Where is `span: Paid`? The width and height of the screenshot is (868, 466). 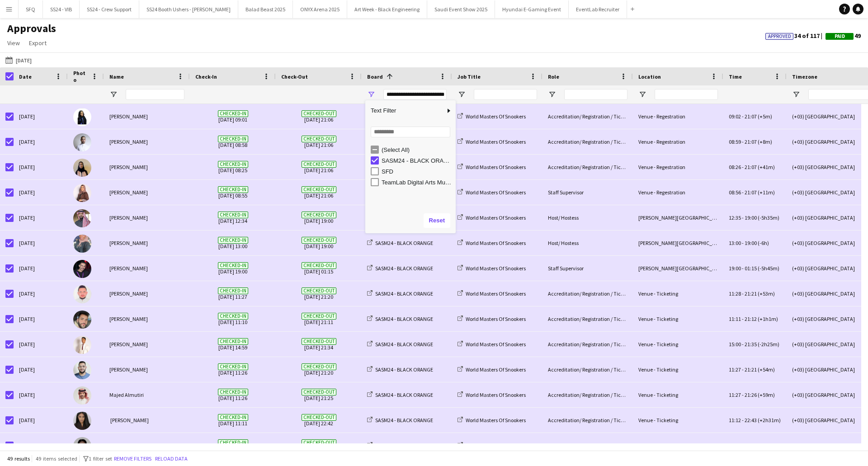 span: Paid is located at coordinates (840, 36).